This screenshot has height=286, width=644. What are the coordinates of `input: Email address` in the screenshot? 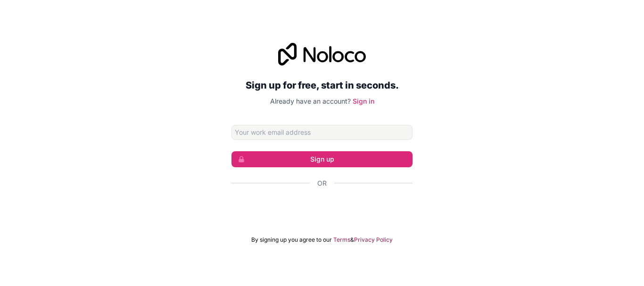 It's located at (322, 133).